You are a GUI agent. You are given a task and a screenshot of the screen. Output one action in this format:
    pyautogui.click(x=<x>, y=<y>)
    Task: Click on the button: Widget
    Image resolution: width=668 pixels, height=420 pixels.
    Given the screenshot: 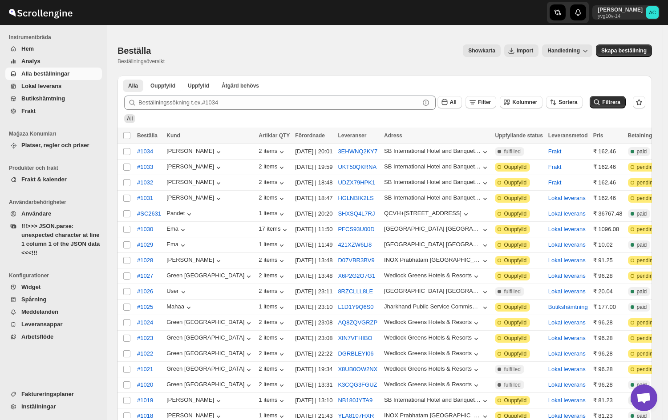 What is the action you would take?
    pyautogui.click(x=53, y=287)
    